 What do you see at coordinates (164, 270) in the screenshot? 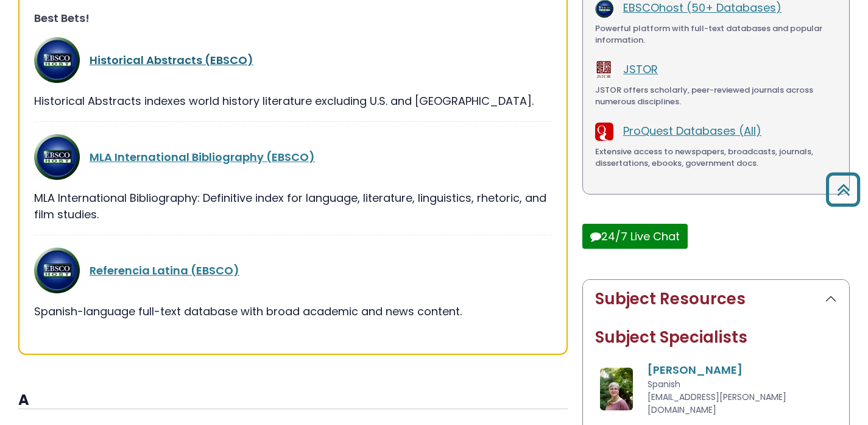
I see `a: Referencia Latina (EBSCO)` at bounding box center [164, 270].